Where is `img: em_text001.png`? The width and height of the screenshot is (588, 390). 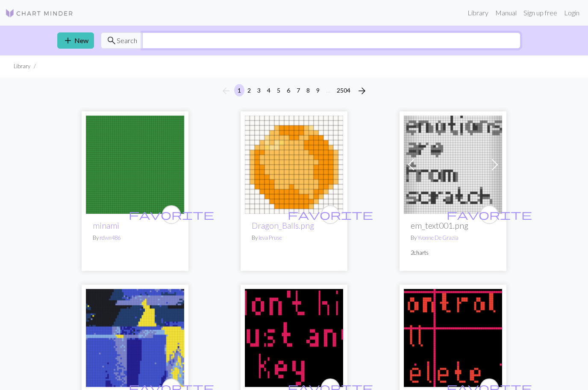
img: em_text001.png is located at coordinates (453, 165).